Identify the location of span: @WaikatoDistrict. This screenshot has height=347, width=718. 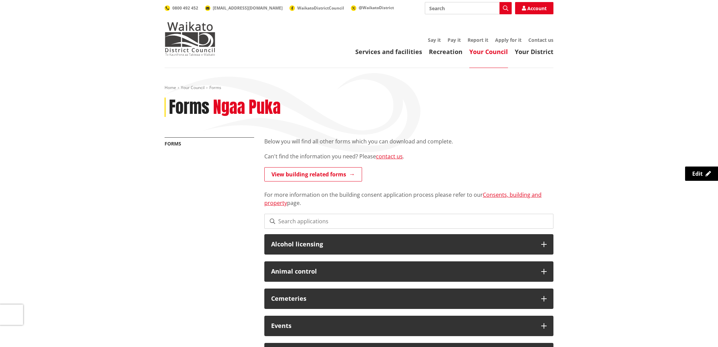
(376, 7).